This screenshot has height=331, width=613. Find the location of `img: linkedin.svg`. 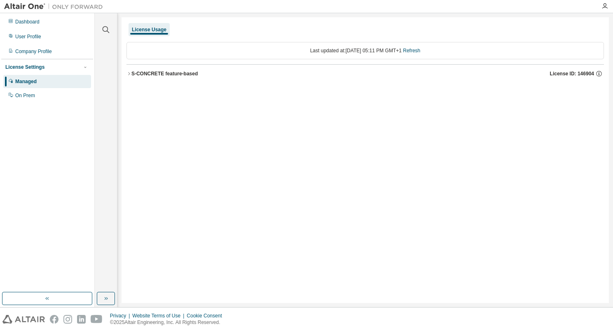

img: linkedin.svg is located at coordinates (81, 319).